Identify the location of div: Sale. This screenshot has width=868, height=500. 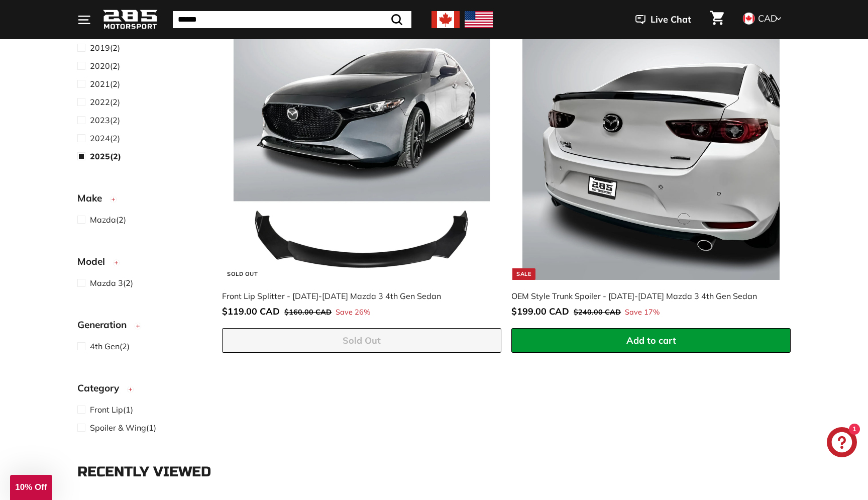
(524, 274).